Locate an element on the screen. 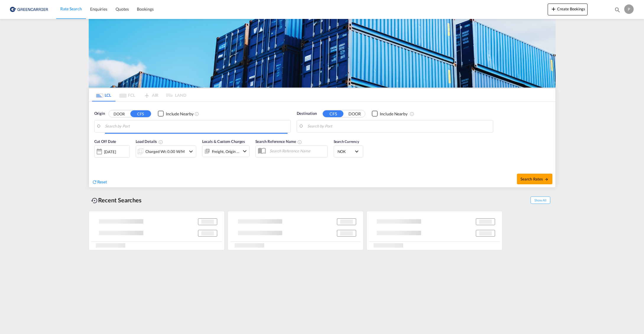  span: Search Reference Name is located at coordinates (279, 141).